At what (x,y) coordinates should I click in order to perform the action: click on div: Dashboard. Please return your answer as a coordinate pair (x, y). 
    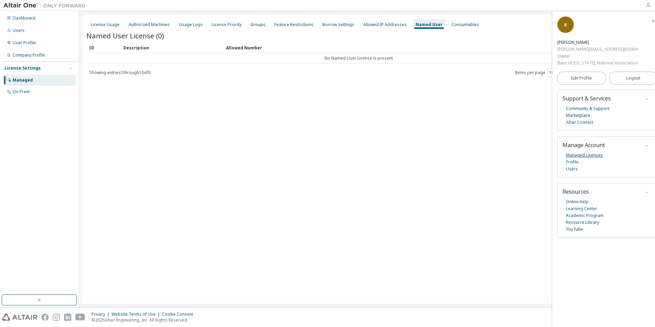
    Looking at the image, I should click on (24, 18).